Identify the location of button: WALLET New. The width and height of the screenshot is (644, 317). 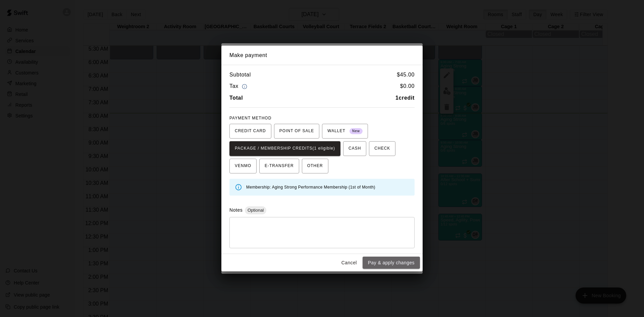
(345, 131).